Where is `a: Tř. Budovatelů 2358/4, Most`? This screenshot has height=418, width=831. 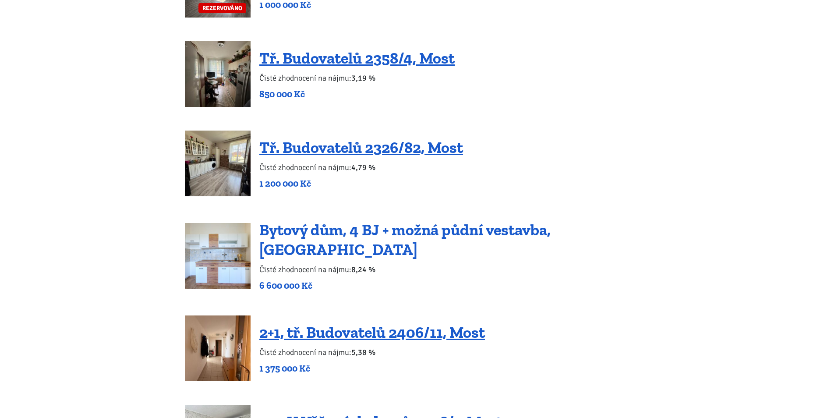 a: Tř. Budovatelů 2358/4, Most is located at coordinates (357, 58).